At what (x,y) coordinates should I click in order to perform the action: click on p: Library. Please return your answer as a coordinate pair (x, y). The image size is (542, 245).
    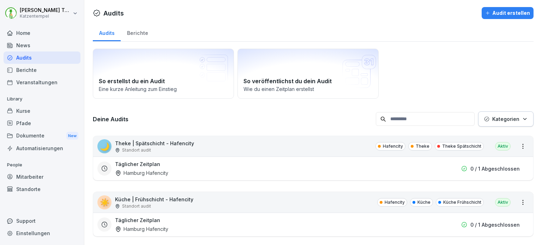
    Looking at the image, I should click on (42, 99).